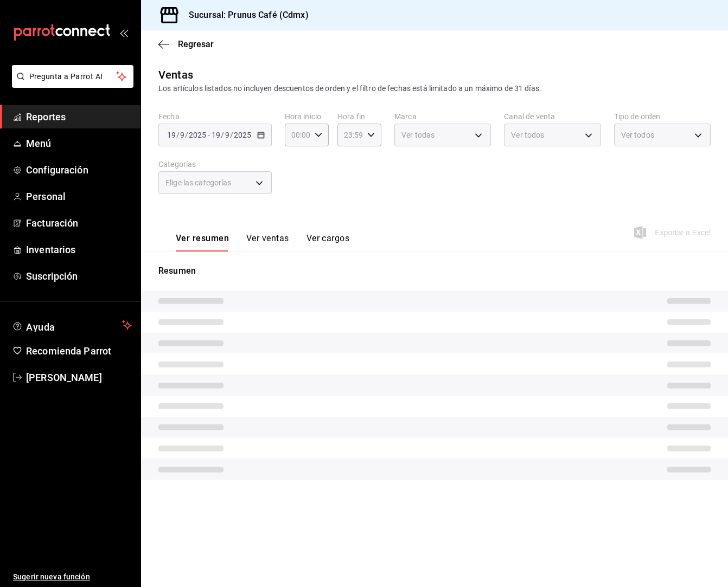  I want to click on span: Menú, so click(78, 143).